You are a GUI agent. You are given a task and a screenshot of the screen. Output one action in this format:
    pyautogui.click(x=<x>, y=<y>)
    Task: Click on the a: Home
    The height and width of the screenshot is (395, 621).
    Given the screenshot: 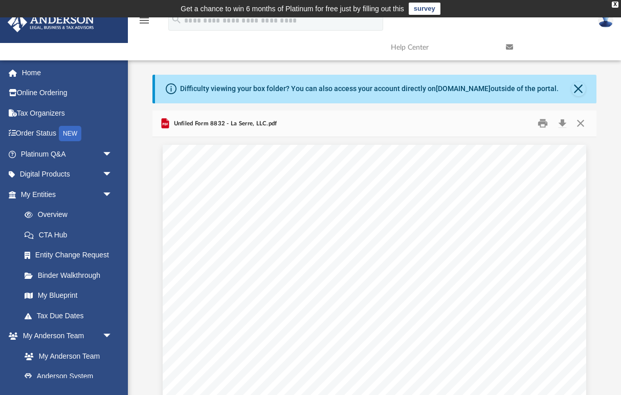 What is the action you would take?
    pyautogui.click(x=68, y=73)
    